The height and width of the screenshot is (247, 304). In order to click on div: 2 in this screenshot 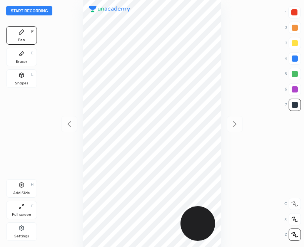, I will do `click(293, 28)`.